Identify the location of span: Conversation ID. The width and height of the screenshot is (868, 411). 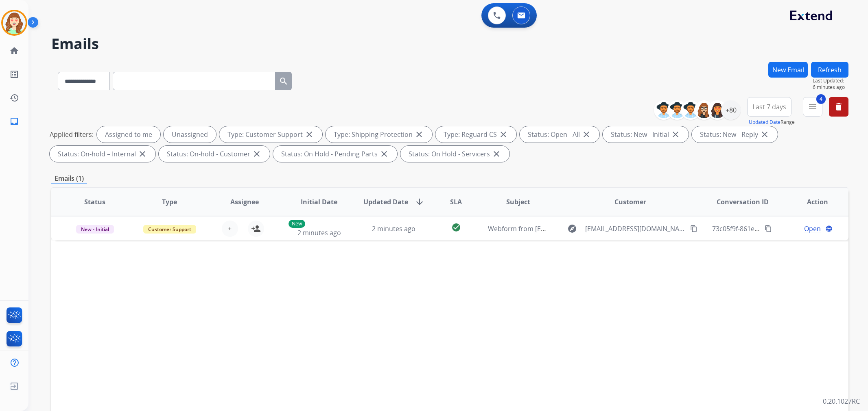
(742, 202).